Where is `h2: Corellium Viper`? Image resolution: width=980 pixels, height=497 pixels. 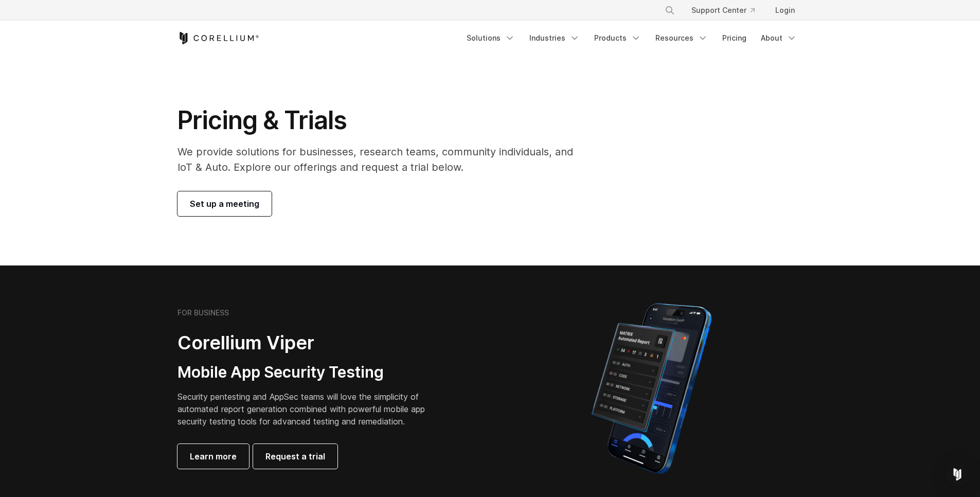
h2: Corellium Viper is located at coordinates (309, 343).